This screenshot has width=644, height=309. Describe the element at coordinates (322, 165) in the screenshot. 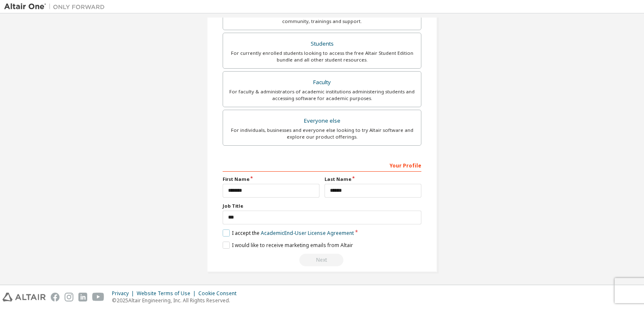

I see `div: Your Profile` at that location.